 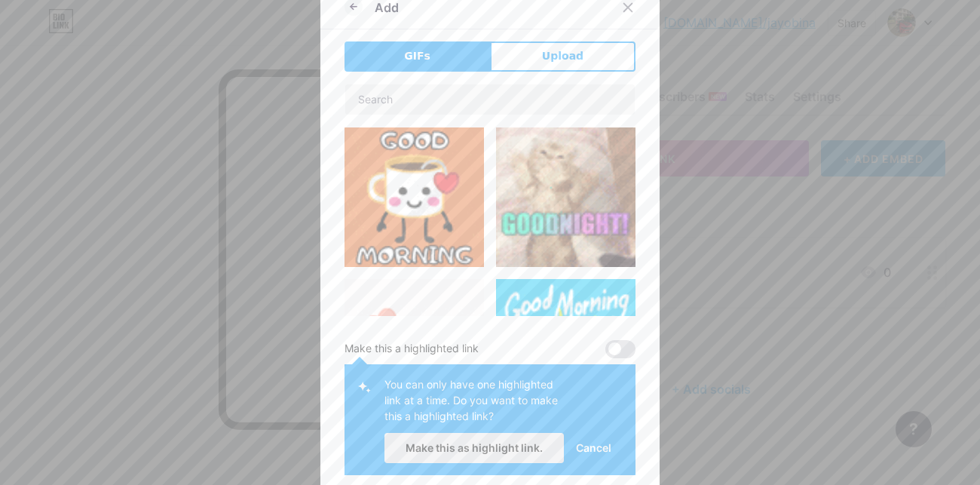 I want to click on button: Make this as highlight link., so click(x=475, y=448).